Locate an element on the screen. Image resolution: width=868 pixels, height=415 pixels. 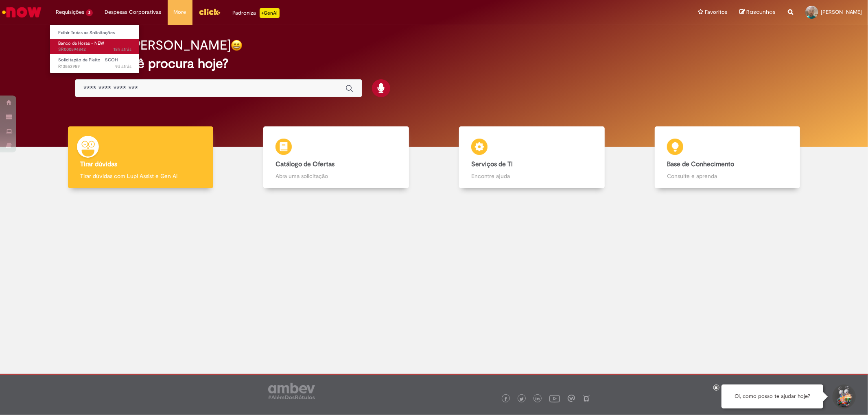
img: logo_footer_ambev_rotulo_gray.png is located at coordinates (291, 391).